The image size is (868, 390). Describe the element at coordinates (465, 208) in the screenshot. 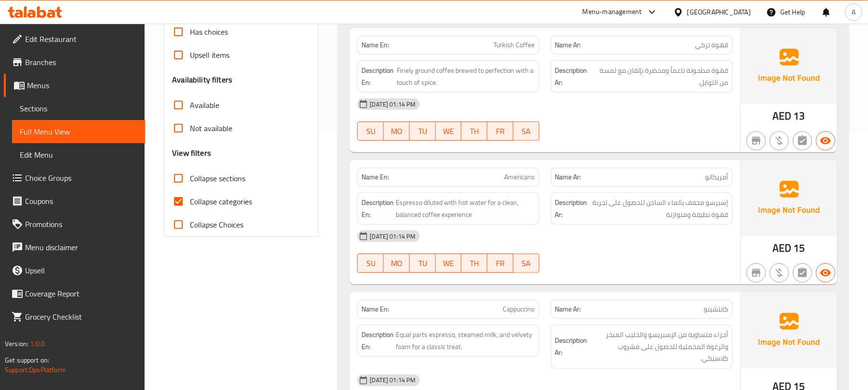

I see `span: Espresso diluted with hot water for a clean, balanced coffee experience` at that location.